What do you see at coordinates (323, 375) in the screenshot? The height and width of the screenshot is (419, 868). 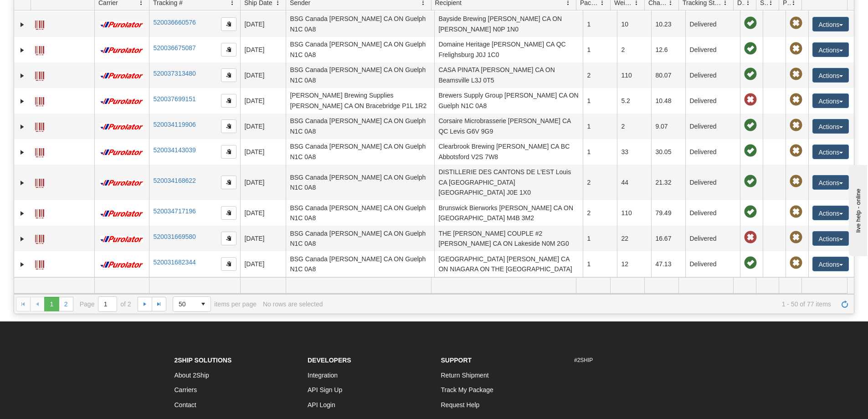 I see `a: Integration` at bounding box center [323, 375].